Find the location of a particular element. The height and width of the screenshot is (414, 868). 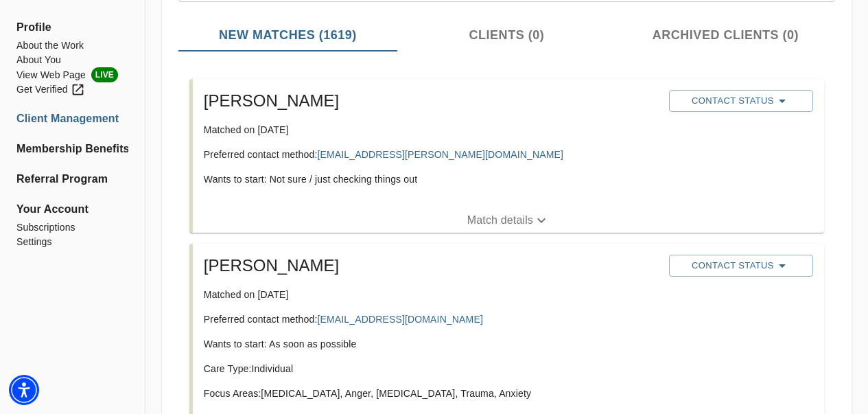

div: Get Verified is located at coordinates (51, 90).